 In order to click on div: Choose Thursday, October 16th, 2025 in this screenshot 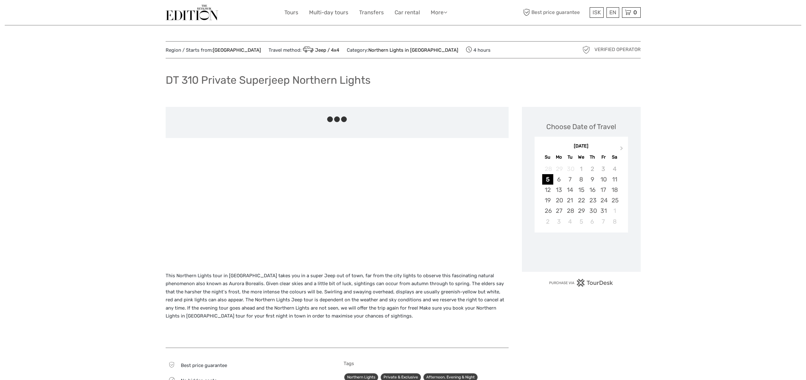, I will do `click(593, 190)`.